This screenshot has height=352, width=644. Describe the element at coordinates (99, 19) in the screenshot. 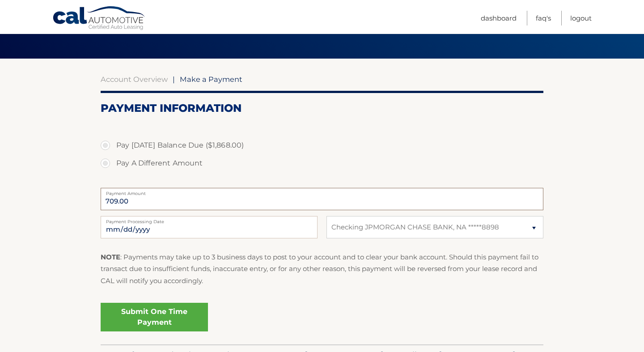

I see `a: Cal Automotive` at that location.